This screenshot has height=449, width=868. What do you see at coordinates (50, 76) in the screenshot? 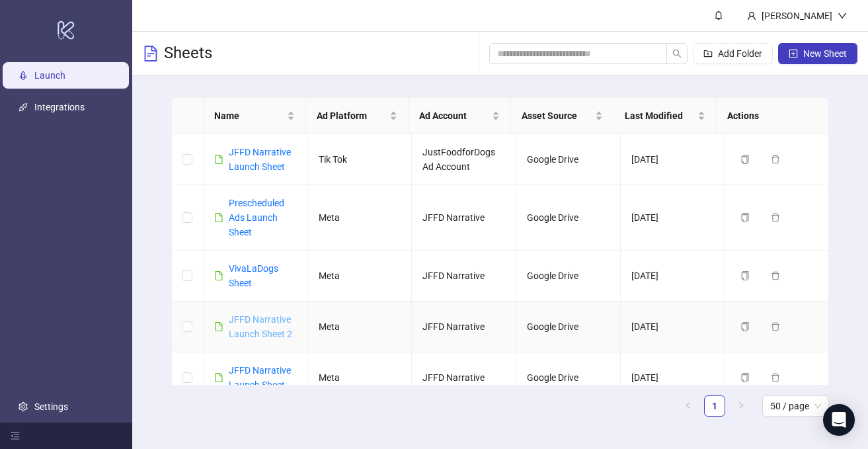
I see `a: Launch` at bounding box center [50, 76].